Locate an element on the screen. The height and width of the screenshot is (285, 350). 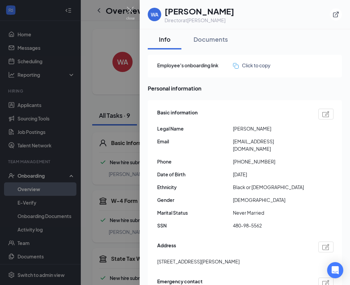
div: Documents is located at coordinates (210, 39).